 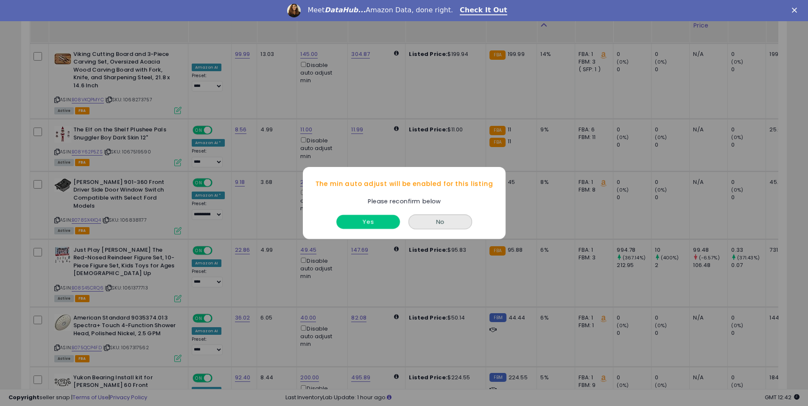 What do you see at coordinates (440, 222) in the screenshot?
I see `button: No` at bounding box center [440, 222].